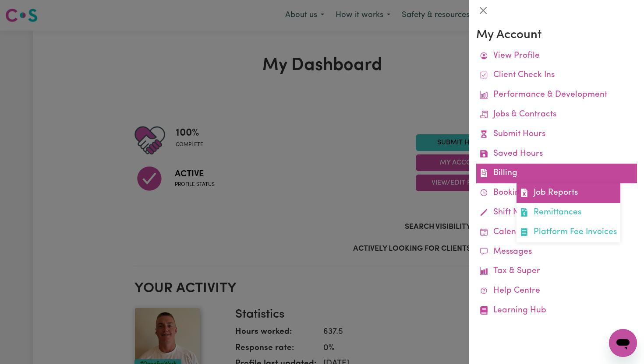  Describe the element at coordinates (556, 114) in the screenshot. I see `a: Jobs & Contracts` at that location.